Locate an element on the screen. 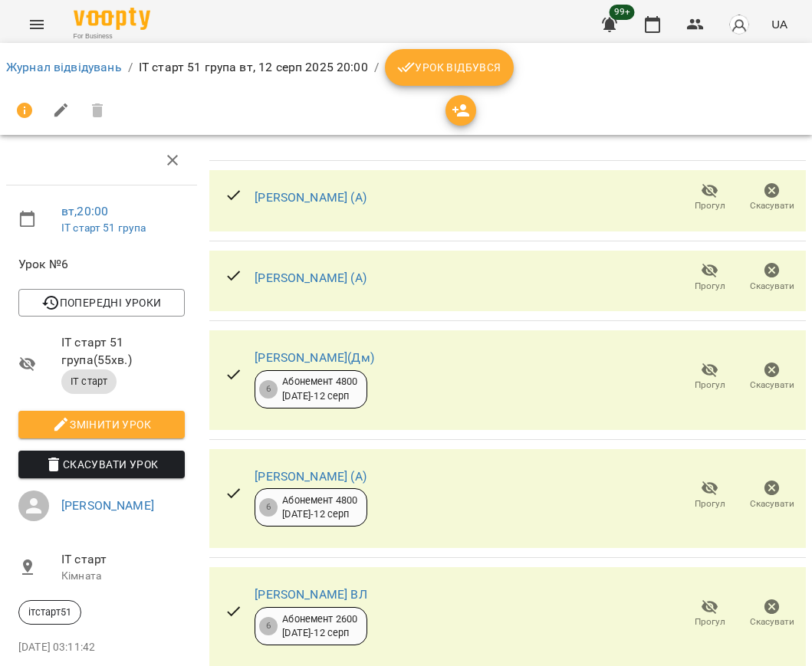 This screenshot has height=666, width=812. button: Menu is located at coordinates (36, 25).